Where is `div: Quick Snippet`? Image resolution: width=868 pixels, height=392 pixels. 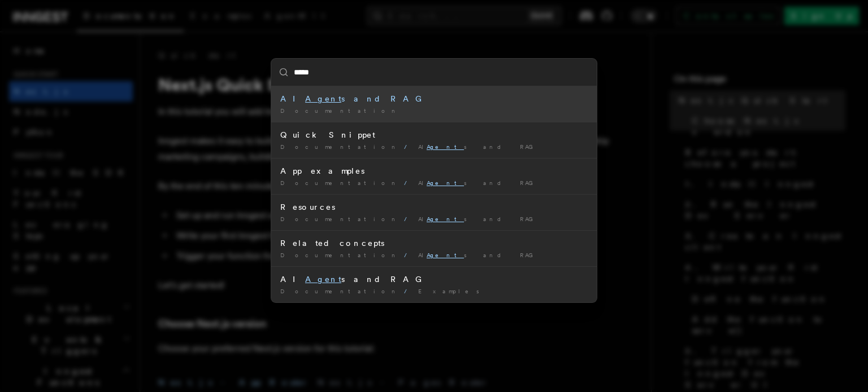
div: Quick Snippet is located at coordinates (434, 135).